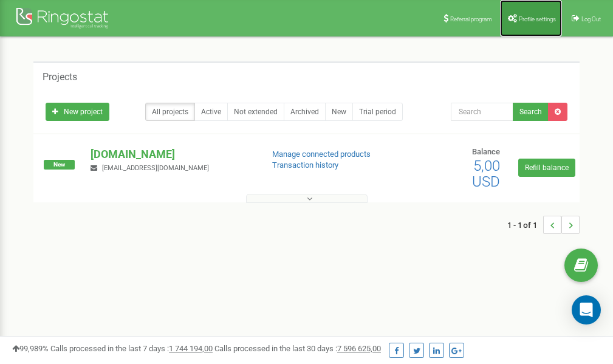  Describe the element at coordinates (591, 19) in the screenshot. I see `span: Log Out` at that location.